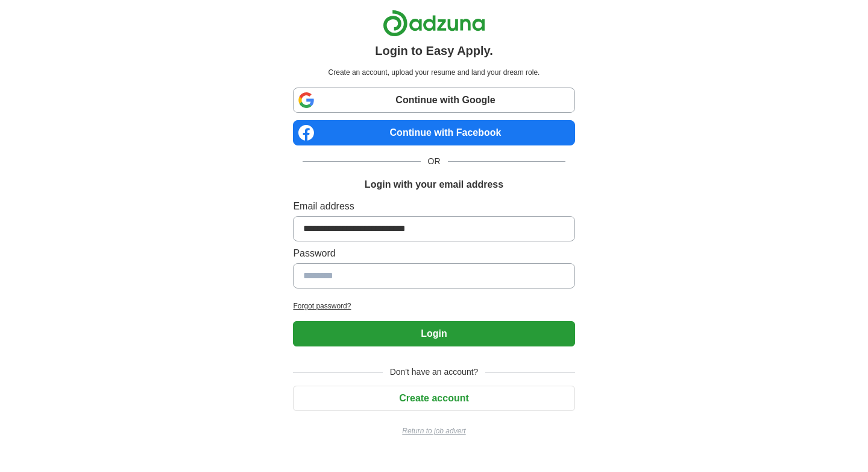 The height and width of the screenshot is (472, 868). I want to click on button: Login, so click(433, 333).